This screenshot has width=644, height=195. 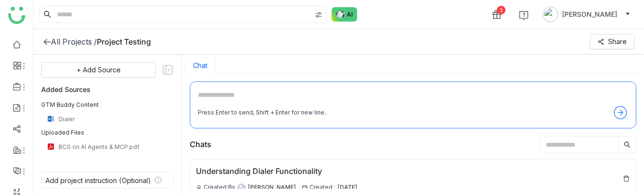 I want to click on img: avatar, so click(x=550, y=15).